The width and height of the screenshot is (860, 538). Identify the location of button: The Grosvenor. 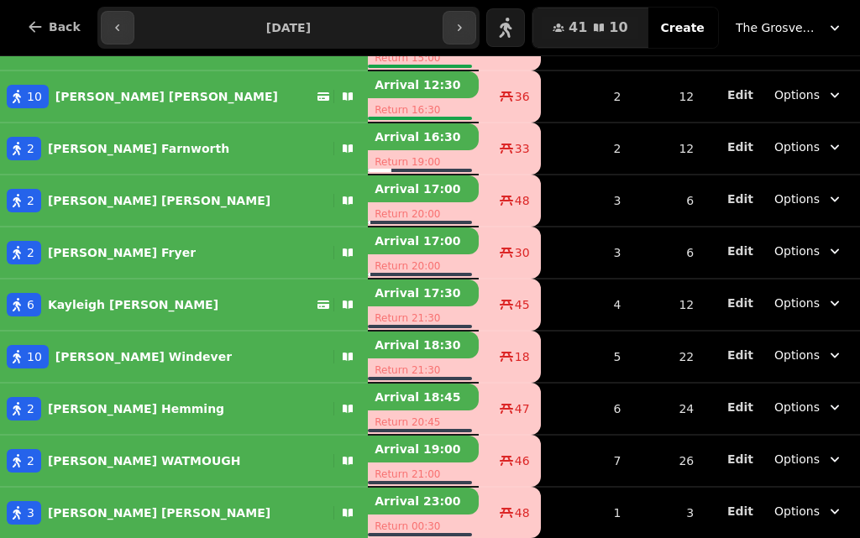
(789, 28).